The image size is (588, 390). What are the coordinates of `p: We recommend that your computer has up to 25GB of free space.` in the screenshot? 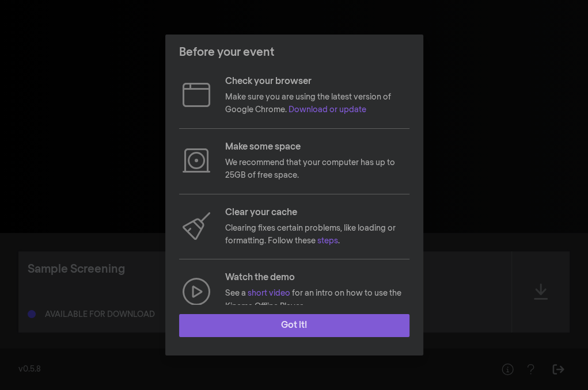 It's located at (317, 169).